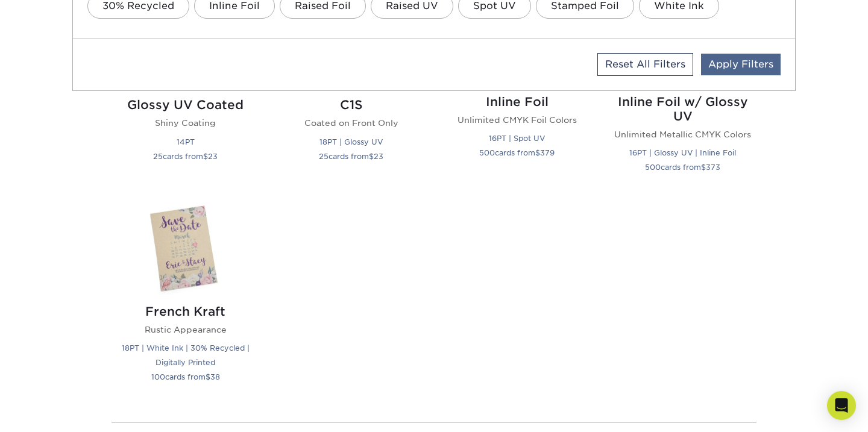  What do you see at coordinates (158, 377) in the screenshot?
I see `span: 100` at bounding box center [158, 377].